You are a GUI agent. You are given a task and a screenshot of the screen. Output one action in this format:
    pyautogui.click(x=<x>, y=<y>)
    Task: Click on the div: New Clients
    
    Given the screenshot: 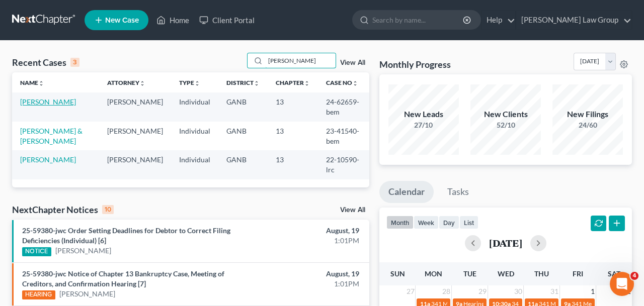 What is the action you would take?
    pyautogui.click(x=506, y=114)
    